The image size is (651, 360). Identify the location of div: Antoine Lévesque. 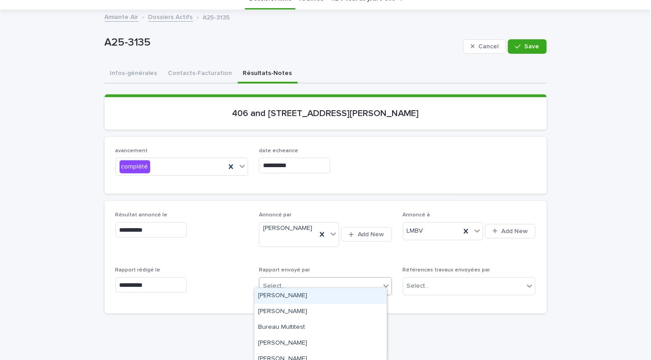
(320, 311).